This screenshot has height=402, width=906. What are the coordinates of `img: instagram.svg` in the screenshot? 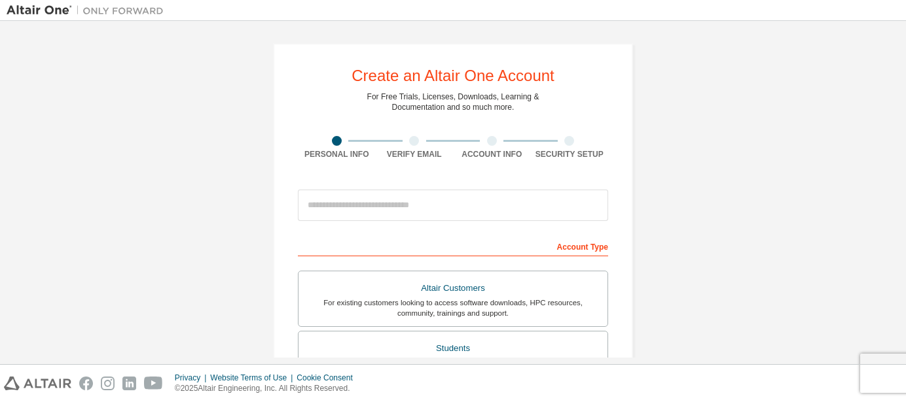 It's located at (107, 383).